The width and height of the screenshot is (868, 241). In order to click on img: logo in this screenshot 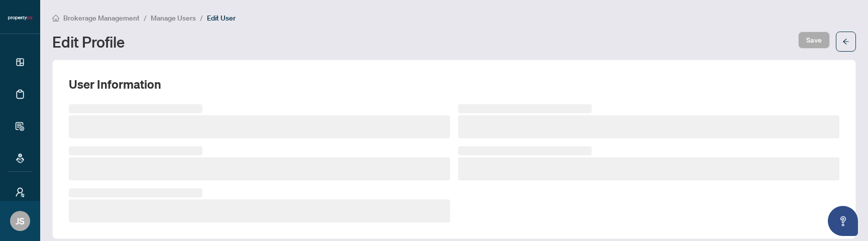, I will do `click(20, 18)`.